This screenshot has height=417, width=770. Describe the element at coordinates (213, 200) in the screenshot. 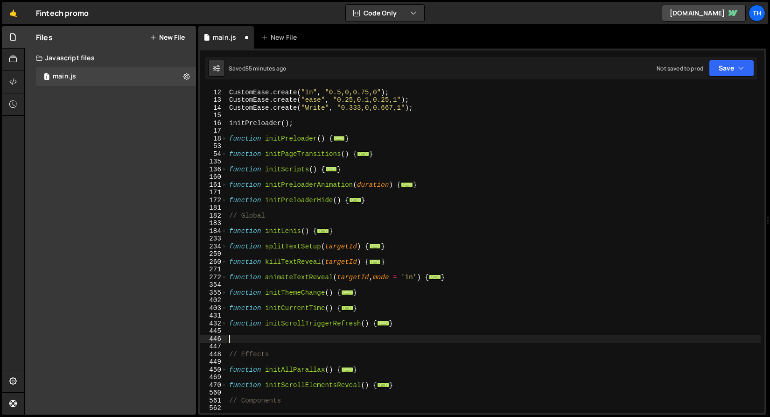

I see `div: 172` at that location.